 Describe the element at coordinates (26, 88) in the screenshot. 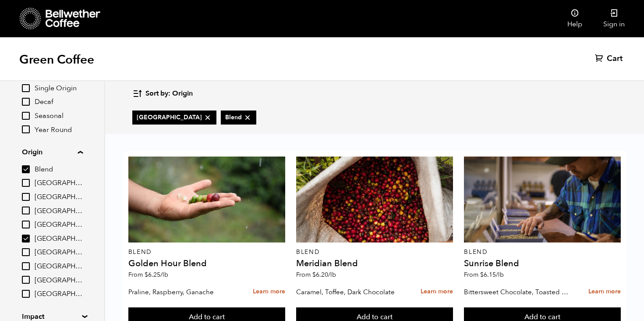

I see `input: Single Origin` at that location.